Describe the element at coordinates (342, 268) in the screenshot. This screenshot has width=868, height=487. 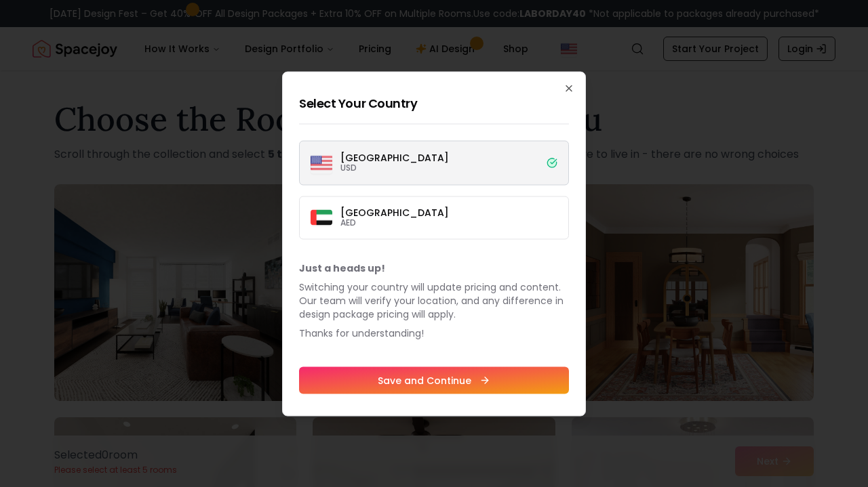
I see `b: Just a heads up!` at that location.